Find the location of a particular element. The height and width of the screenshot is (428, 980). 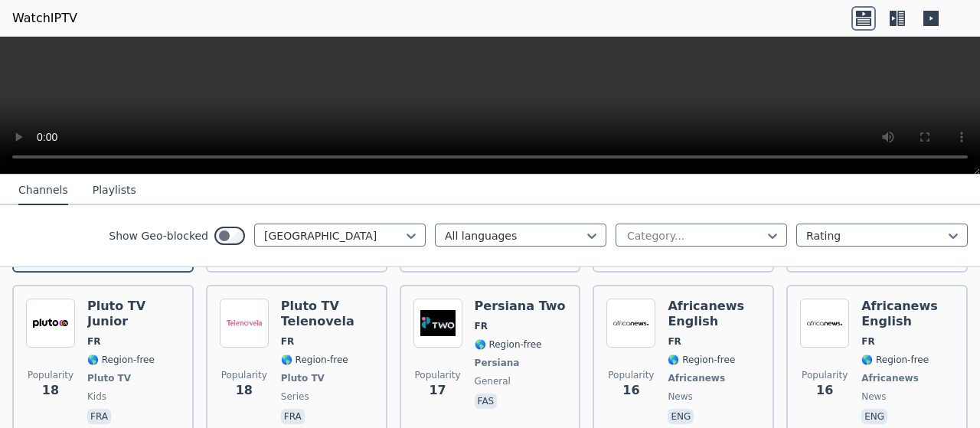

img: Pluto TV Telenovela is located at coordinates (244, 323).